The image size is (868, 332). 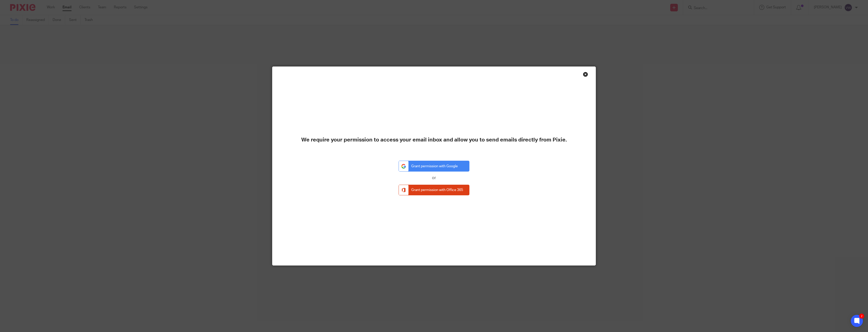 What do you see at coordinates (434, 140) in the screenshot?
I see `h1: We require your permission to access your email inbox and allow you to send emails directly from ...` at bounding box center [434, 140].